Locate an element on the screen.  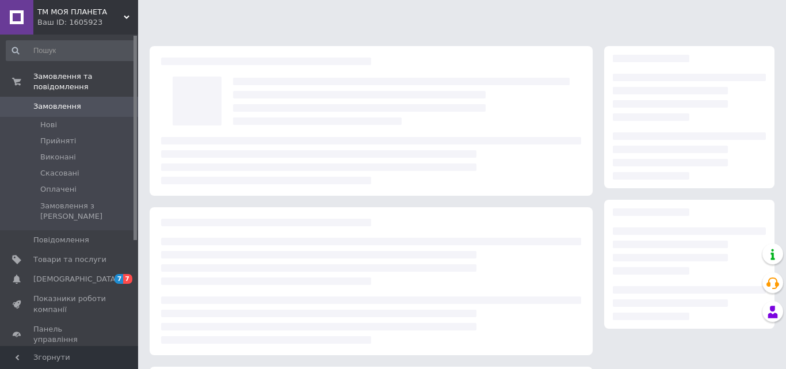
span: ТМ МОЯ ПЛАНЕТА is located at coordinates (81, 12).